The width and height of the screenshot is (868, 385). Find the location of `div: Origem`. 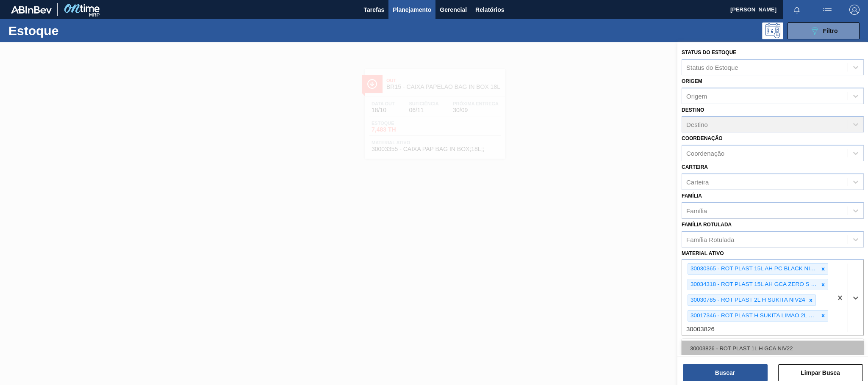

div: Origem is located at coordinates (697, 96).